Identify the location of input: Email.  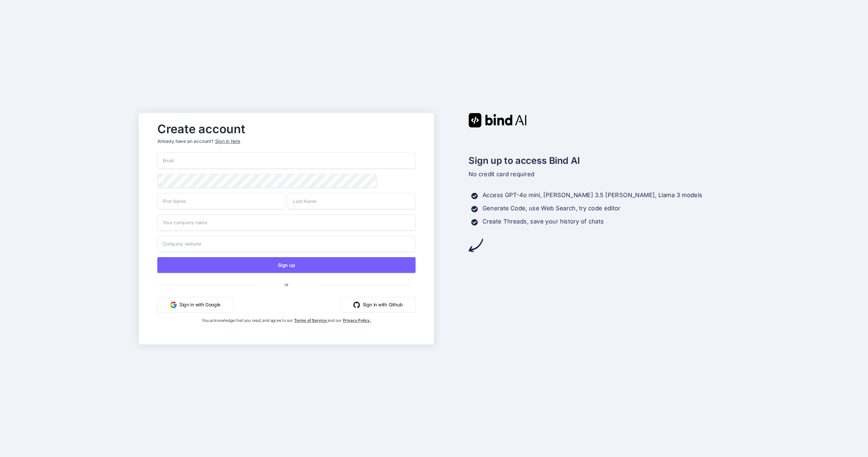
(287, 160).